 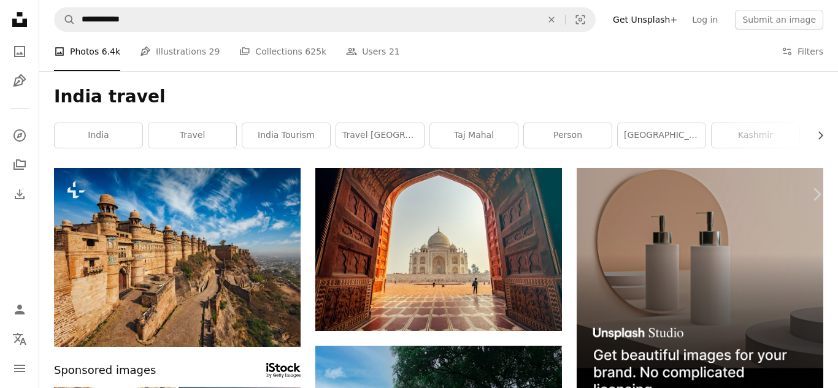 I want to click on a: india, so click(x=98, y=136).